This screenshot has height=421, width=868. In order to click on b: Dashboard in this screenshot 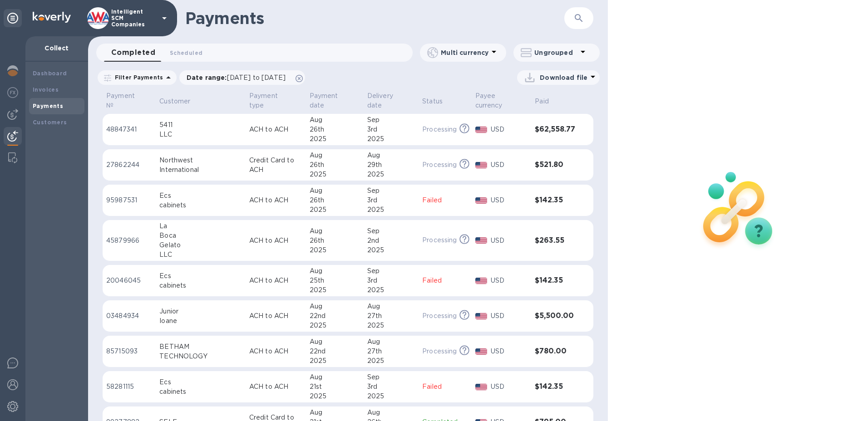, I will do `click(50, 73)`.